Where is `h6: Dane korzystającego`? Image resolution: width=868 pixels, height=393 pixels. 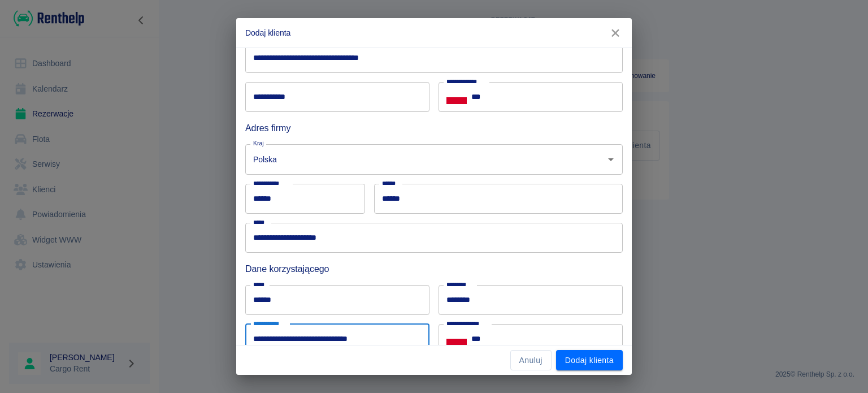 h6: Dane korzystającego is located at coordinates (434, 268).